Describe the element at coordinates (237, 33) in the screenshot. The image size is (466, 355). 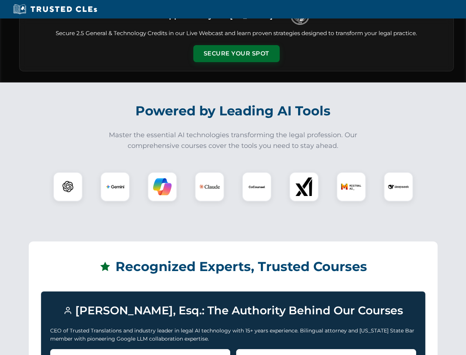
I see `p: Secure 2.5 General & Technology Credits in our Live Webcast and learn proven strategies designed ...` at that location.